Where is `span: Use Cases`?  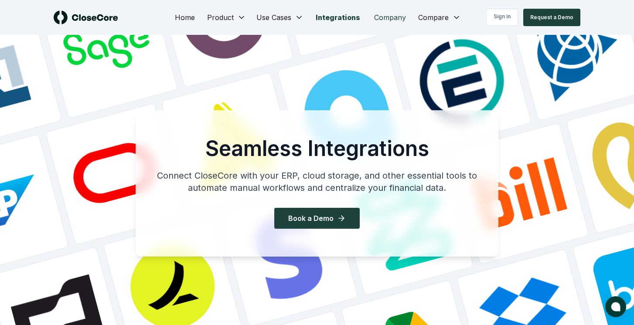
span: Use Cases is located at coordinates (274, 17).